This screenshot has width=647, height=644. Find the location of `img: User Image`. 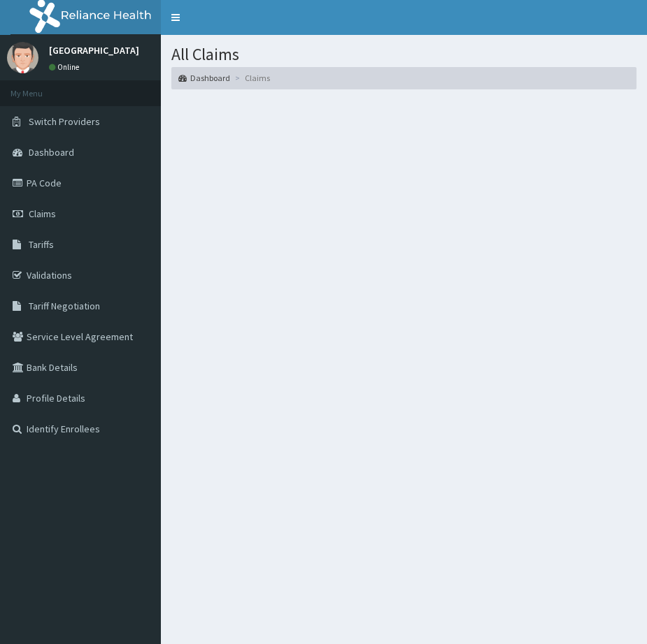

img: User Image is located at coordinates (22, 58).